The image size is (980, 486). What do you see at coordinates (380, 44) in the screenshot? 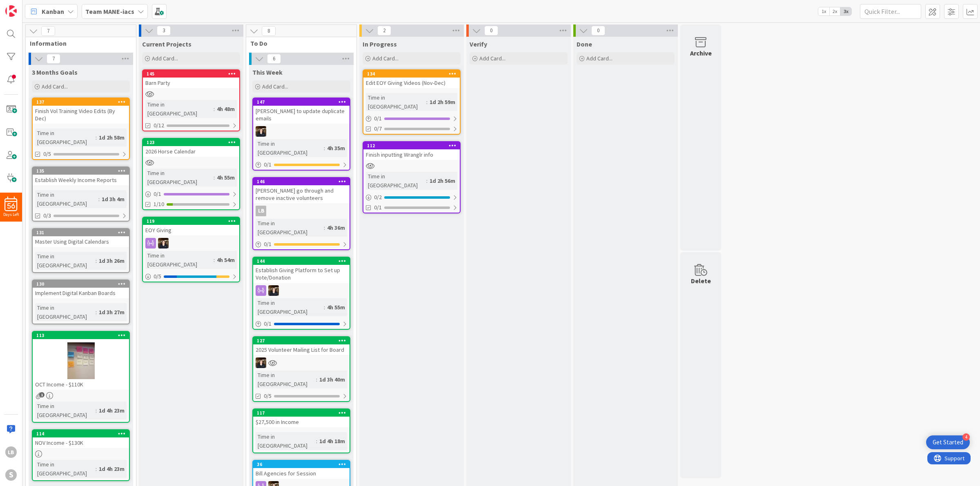
I see `span: In Progress` at bounding box center [380, 44].